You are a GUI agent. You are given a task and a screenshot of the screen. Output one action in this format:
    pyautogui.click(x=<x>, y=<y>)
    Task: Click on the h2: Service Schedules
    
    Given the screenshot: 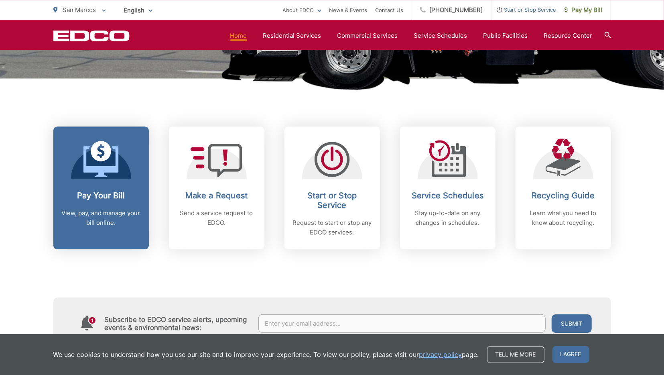 What is the action you would take?
    pyautogui.click(x=448, y=195)
    